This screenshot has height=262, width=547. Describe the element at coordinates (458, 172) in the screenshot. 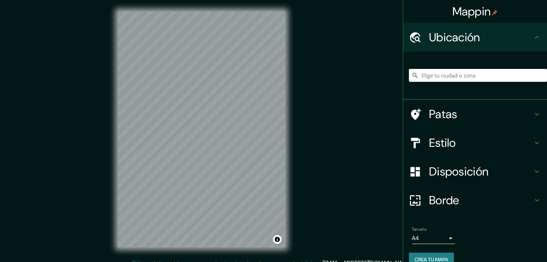

I see `font: Disposición` at that location.